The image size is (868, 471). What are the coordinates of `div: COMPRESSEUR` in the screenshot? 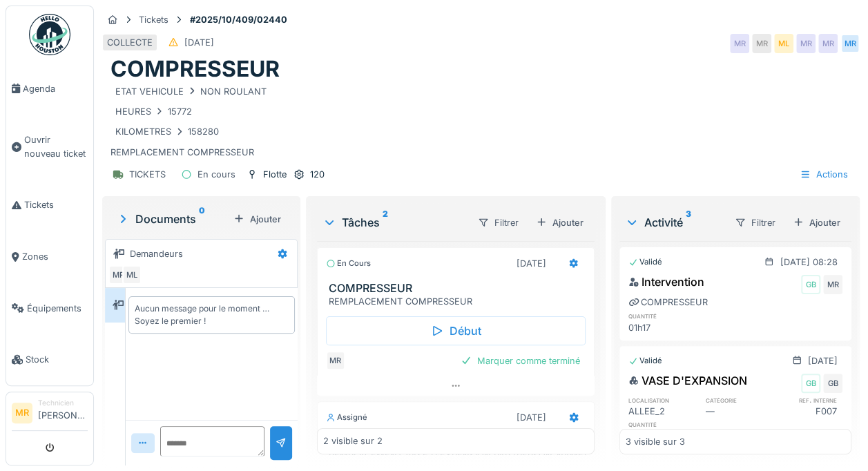 It's located at (667, 301).